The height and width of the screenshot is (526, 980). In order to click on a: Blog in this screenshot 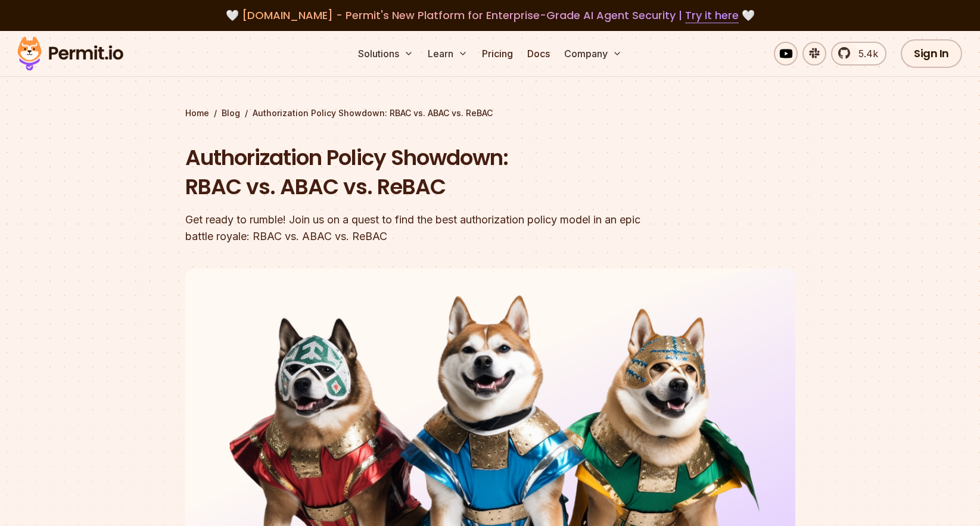, I will do `click(230, 113)`.